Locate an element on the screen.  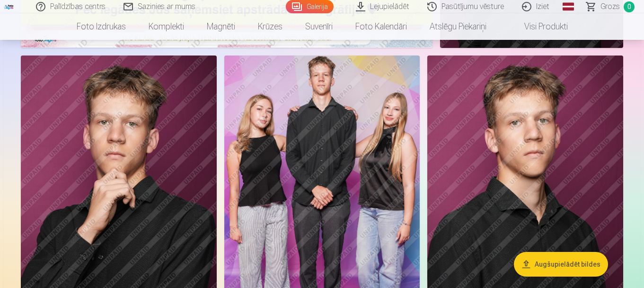
img: /fa1 is located at coordinates (9, 7).